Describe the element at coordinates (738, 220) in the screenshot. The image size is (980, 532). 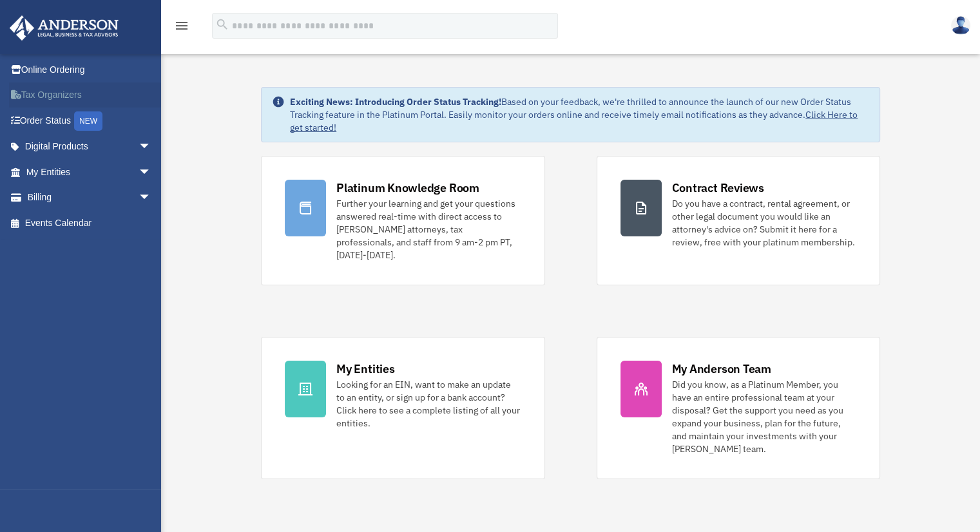
I see `a: Contract Reviews Do you have a contract, rental agreement, or other legal document you would like...` at that location.